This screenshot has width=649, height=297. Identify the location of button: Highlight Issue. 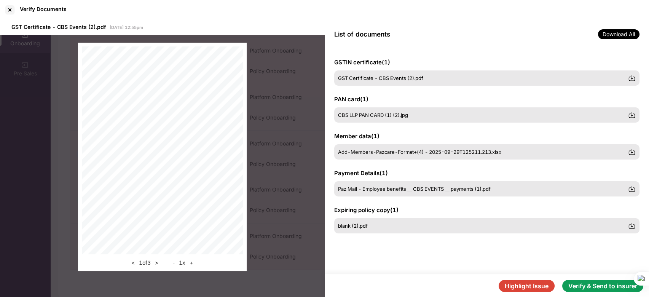
(526, 286).